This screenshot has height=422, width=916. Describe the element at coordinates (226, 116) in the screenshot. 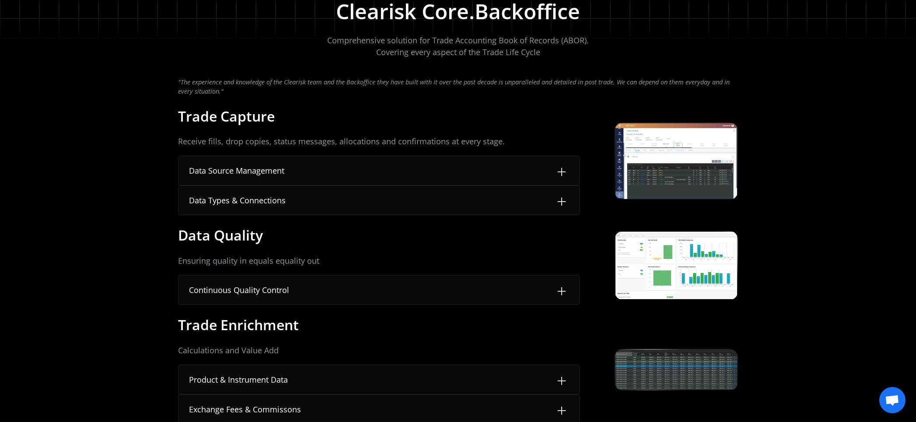

I see `h4: Trade Capture` at that location.